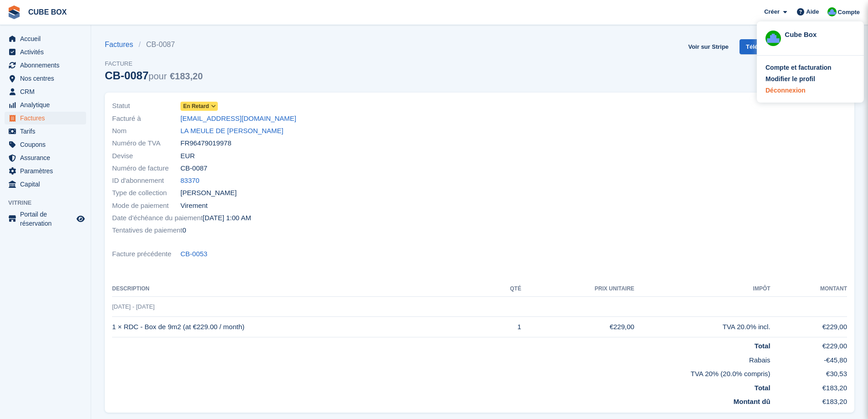 Image resolution: width=868 pixels, height=419 pixels. Describe the element at coordinates (194, 206) in the screenshot. I see `span: Virement` at that location.